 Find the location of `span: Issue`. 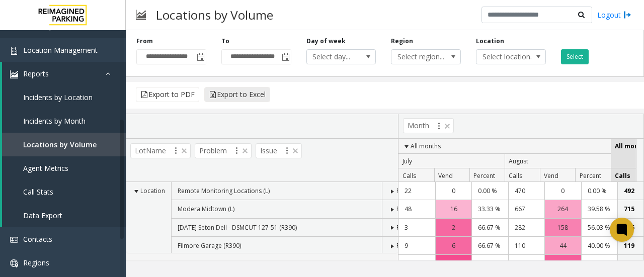

span: Issue is located at coordinates (279, 151).